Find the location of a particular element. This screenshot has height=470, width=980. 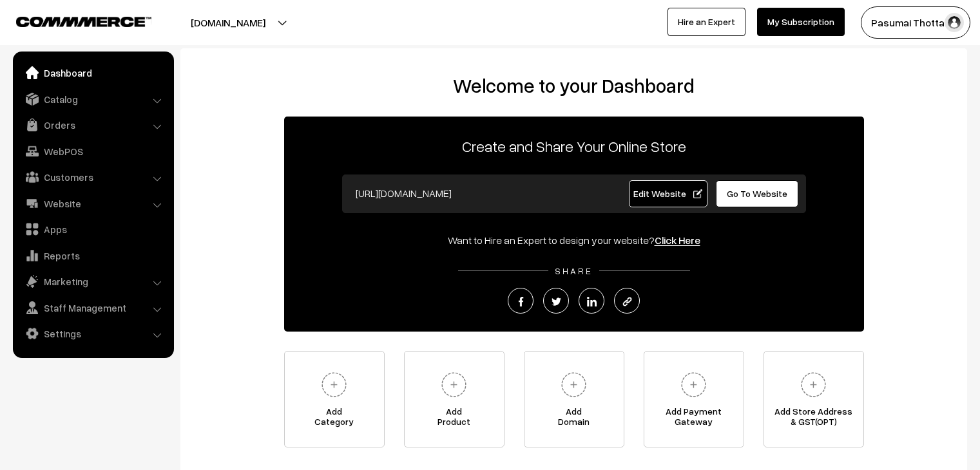

a: Hire an Expert is located at coordinates (706, 22).